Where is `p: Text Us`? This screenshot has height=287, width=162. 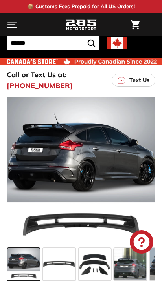
p: Text Us is located at coordinates (139, 80).